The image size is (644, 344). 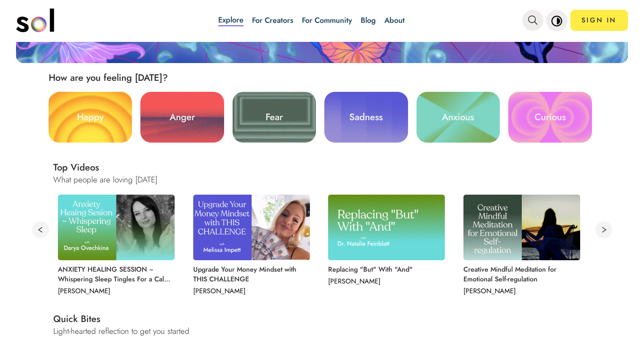 I want to click on img: Replacing "But" With "And", so click(x=387, y=227).